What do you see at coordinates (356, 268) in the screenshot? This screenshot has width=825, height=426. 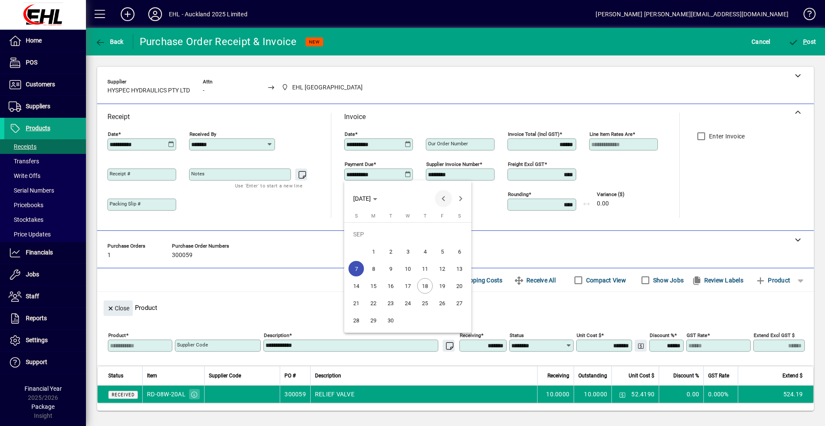 I see `button: Sun Sep 07 2025` at bounding box center [356, 268].